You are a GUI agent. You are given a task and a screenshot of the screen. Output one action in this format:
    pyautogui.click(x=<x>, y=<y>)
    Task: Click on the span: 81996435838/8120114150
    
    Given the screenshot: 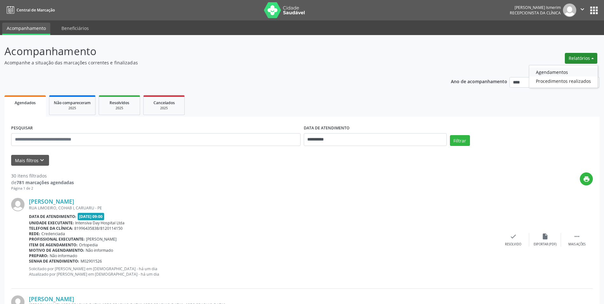 What is the action you would take?
    pyautogui.click(x=98, y=228)
    